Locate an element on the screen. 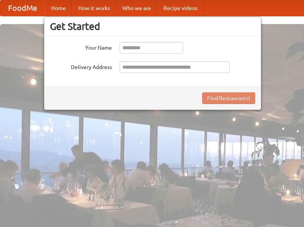 This screenshot has height=227, width=304. a: Recipe videos is located at coordinates (181, 8).